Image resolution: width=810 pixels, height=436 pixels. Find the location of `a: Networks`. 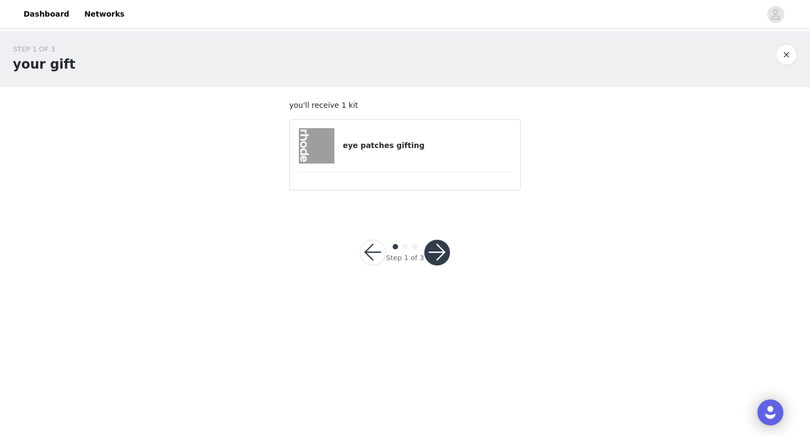

a: Networks is located at coordinates (104, 14).